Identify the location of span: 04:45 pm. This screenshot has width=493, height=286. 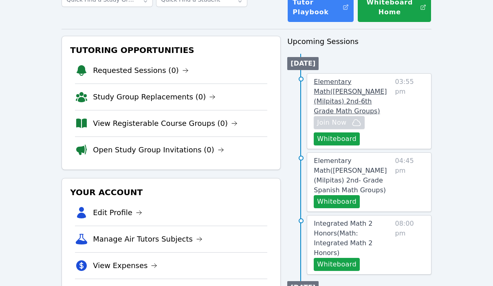
(410, 182).